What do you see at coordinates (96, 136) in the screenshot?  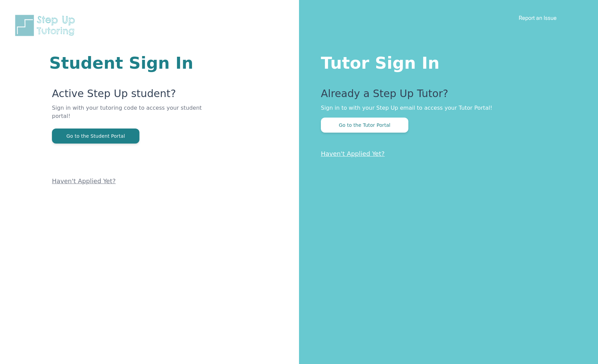 I see `button: Go to the Student Portal` at bounding box center [96, 136].